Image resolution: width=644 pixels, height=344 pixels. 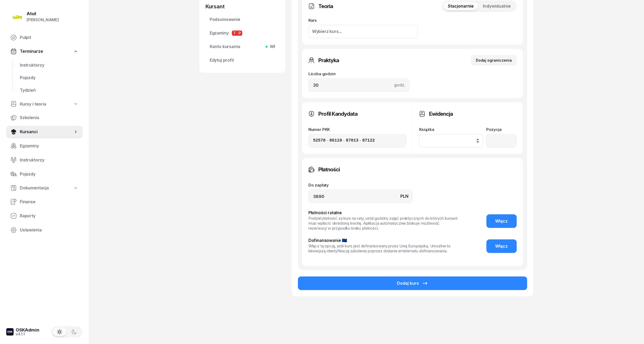 What do you see at coordinates (243, 20) in the screenshot?
I see `span: Podsumowanie` at bounding box center [243, 20].